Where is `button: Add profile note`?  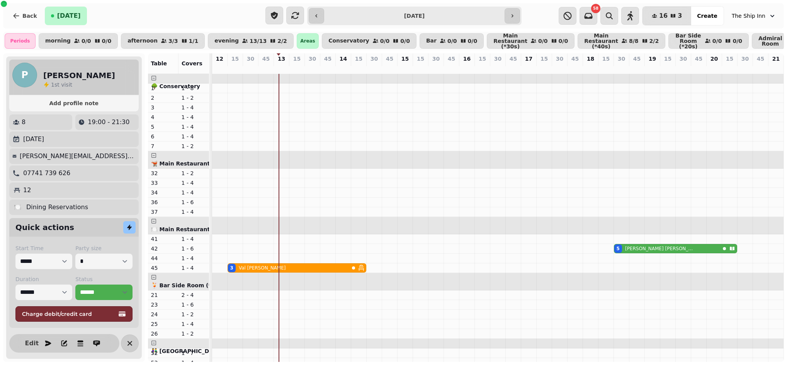
button: Add profile note is located at coordinates (74, 103).